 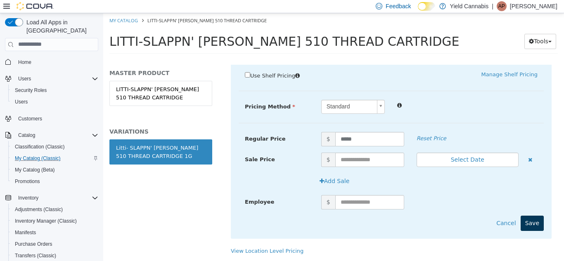 What do you see at coordinates (55, 90) in the screenshot?
I see `button: Security Roles` at bounding box center [55, 90].